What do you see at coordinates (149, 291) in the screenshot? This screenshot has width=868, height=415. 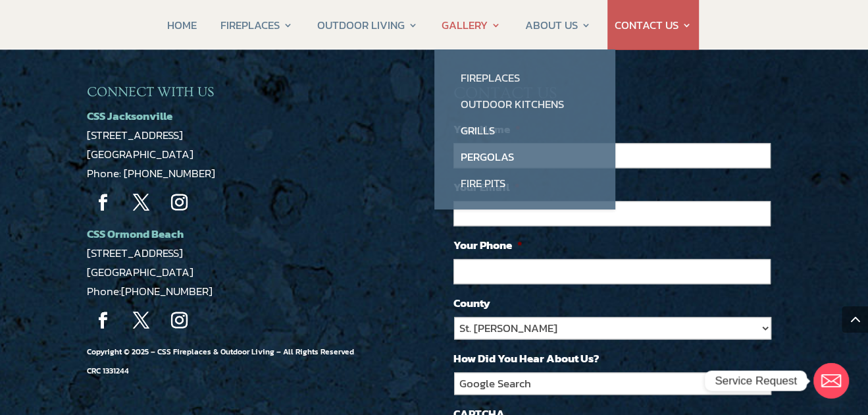 I see `span: Phone:` at bounding box center [149, 291].